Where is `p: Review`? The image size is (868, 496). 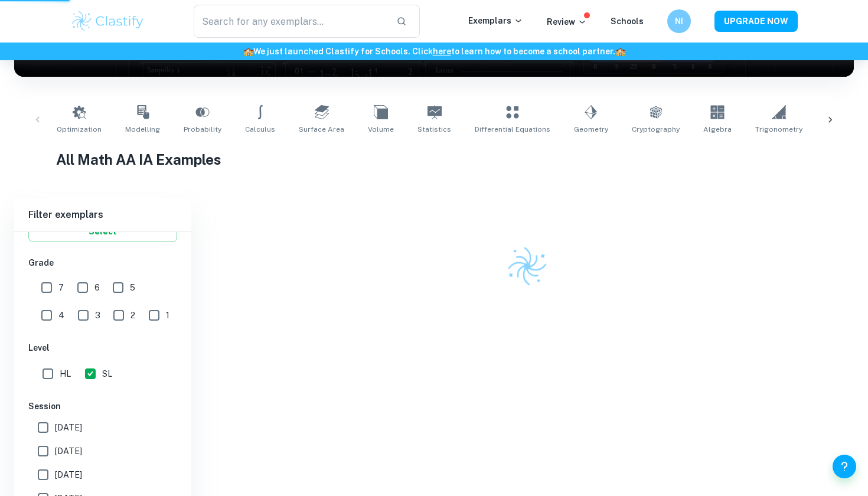 p: Review is located at coordinates (567, 22).